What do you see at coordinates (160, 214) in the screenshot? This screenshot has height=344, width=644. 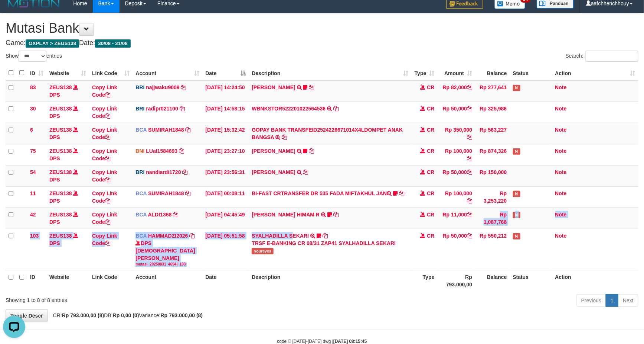 I see `a: ALDI1368` at bounding box center [160, 214].